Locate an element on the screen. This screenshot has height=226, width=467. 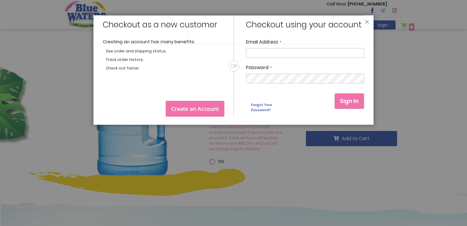
li: Track order history. is located at coordinates (165, 60).